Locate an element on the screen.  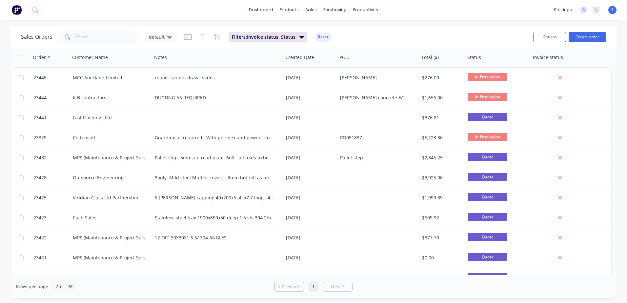
div: Pallet step .5mm ali tread plate. 6off . all folds to be 90 degrees as our press will not over be... is located at coordinates (215, 158).